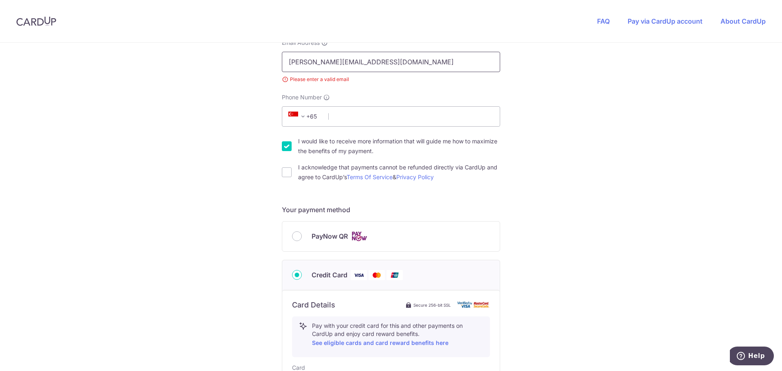  What do you see at coordinates (397, 335) in the screenshot?
I see `p: Pay with your credit card for this and other payments on CardUp and enjoy card reward benefits.` at bounding box center [397, 335].